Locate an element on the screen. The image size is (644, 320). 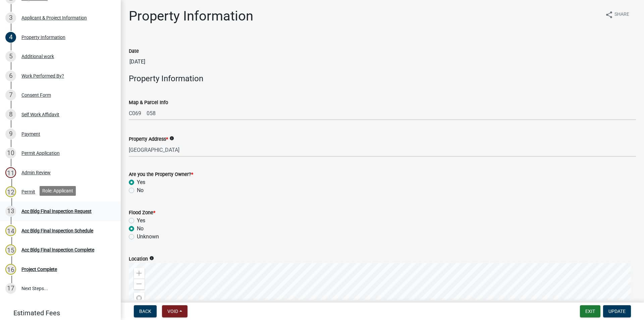
div: Self Work Affidavit is located at coordinates (40, 114).